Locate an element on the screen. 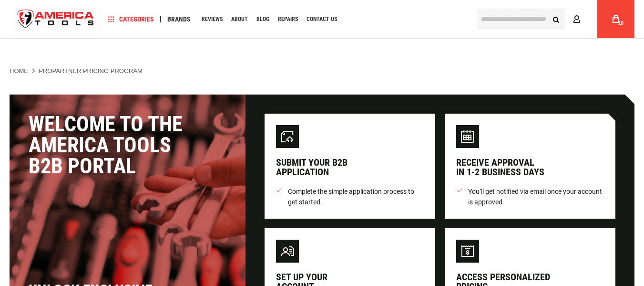  img: America Tools is located at coordinates (56, 19).